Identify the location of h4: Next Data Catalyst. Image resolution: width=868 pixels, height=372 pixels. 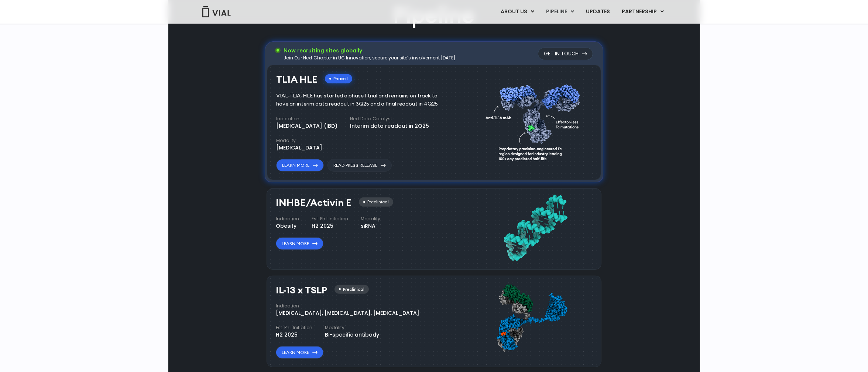
(390, 119).